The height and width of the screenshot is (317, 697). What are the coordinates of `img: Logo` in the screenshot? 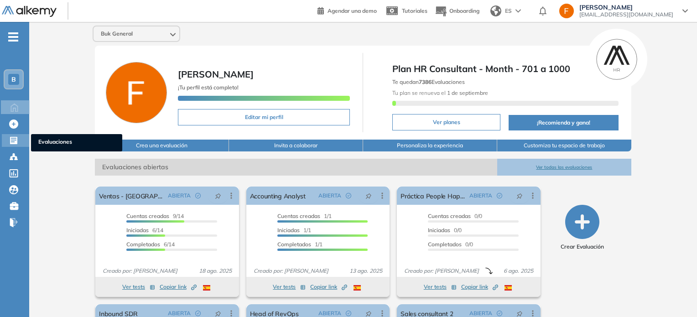 It's located at (29, 11).